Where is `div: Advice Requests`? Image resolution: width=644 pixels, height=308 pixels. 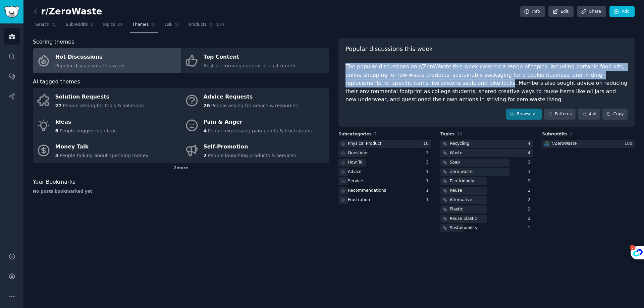 div: Advice Requests is located at coordinates (251, 97).